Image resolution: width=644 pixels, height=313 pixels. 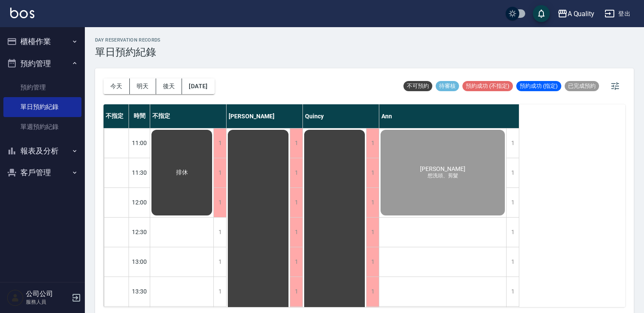 What do you see at coordinates (43, 151) in the screenshot?
I see `button: 報表及分析` at bounding box center [43, 151].